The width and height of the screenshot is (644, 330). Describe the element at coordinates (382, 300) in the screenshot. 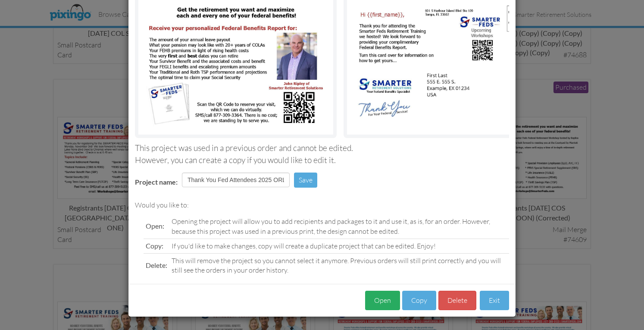

I see `button: Open` at that location.